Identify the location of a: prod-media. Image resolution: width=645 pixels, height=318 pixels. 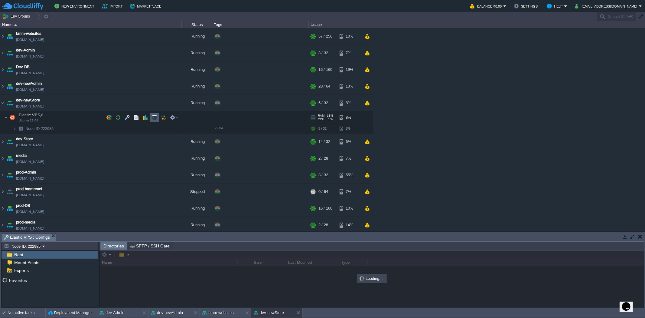
(26, 222).